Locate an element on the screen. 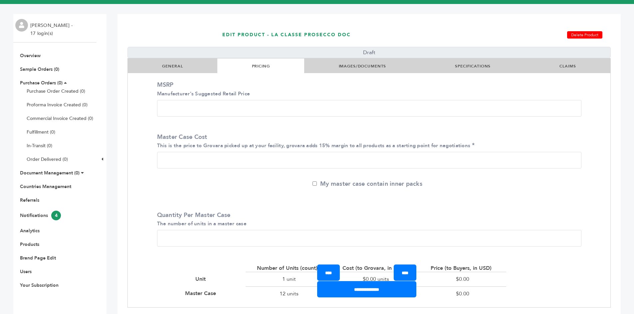  a: Overview is located at coordinates (30, 56).